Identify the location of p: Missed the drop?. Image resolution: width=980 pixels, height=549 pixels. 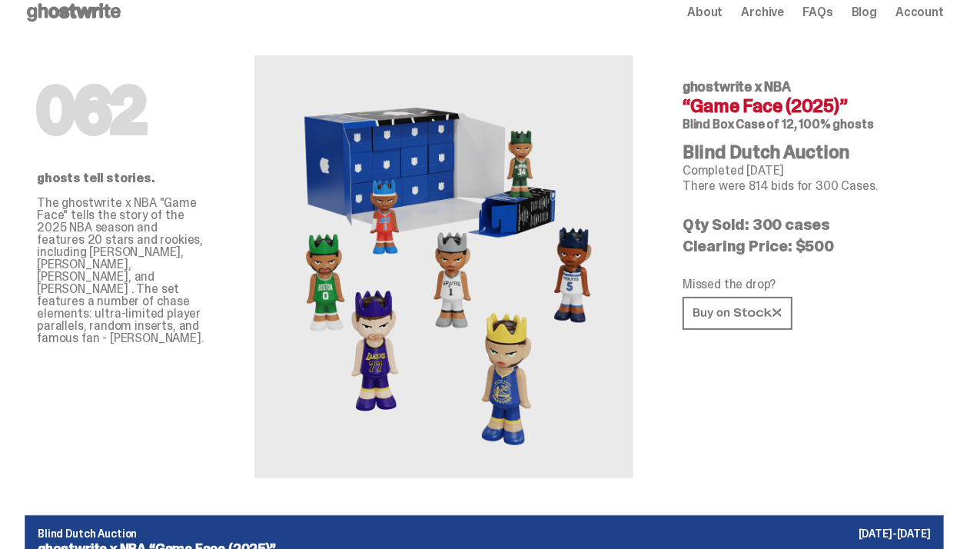
(806, 285).